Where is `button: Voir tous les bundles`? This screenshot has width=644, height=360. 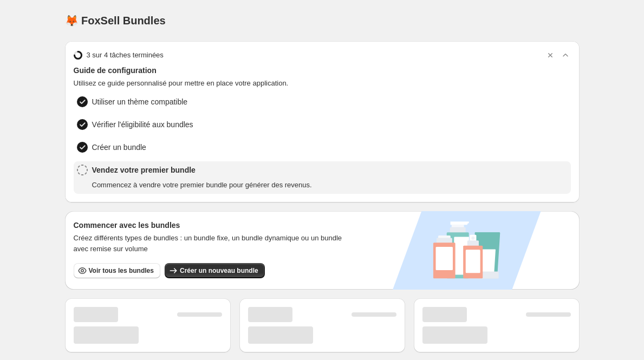
button: Voir tous les bundles is located at coordinates (117, 271).